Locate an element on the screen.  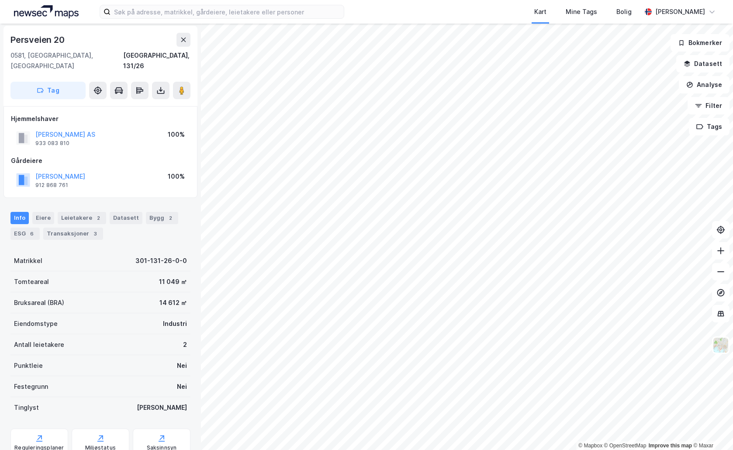
div: Industri is located at coordinates (175, 323).